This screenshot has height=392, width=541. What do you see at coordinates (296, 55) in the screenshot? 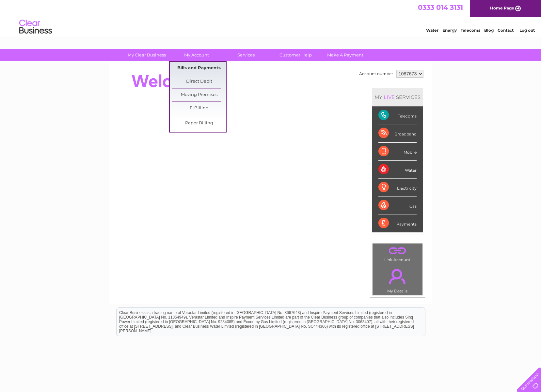
I see `a: Customer Help` at bounding box center [296, 55].